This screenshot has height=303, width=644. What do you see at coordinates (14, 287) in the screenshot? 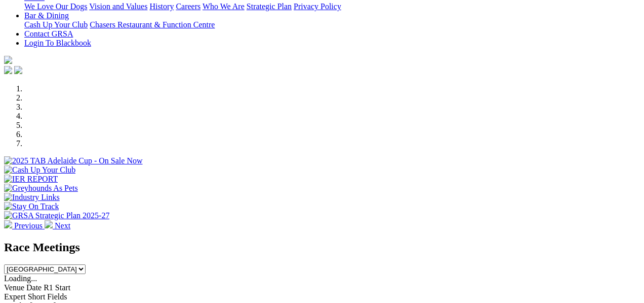
I see `span: Venue` at bounding box center [14, 287].